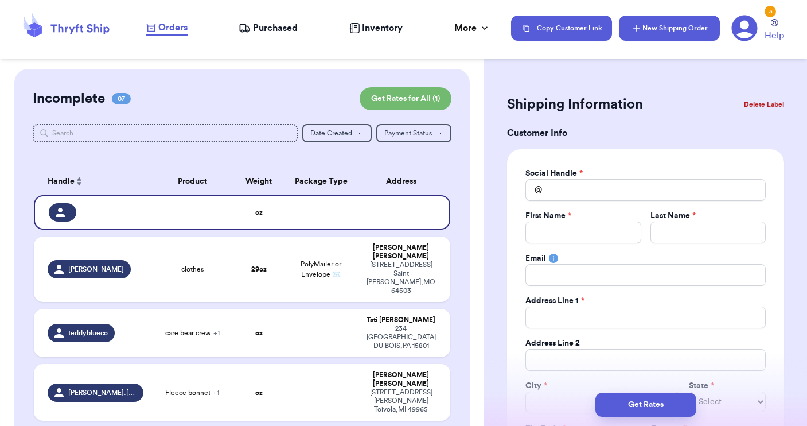 This screenshot has height=426, width=807. What do you see at coordinates (88, 333) in the screenshot?
I see `span: teddyblueco` at bounding box center [88, 333].